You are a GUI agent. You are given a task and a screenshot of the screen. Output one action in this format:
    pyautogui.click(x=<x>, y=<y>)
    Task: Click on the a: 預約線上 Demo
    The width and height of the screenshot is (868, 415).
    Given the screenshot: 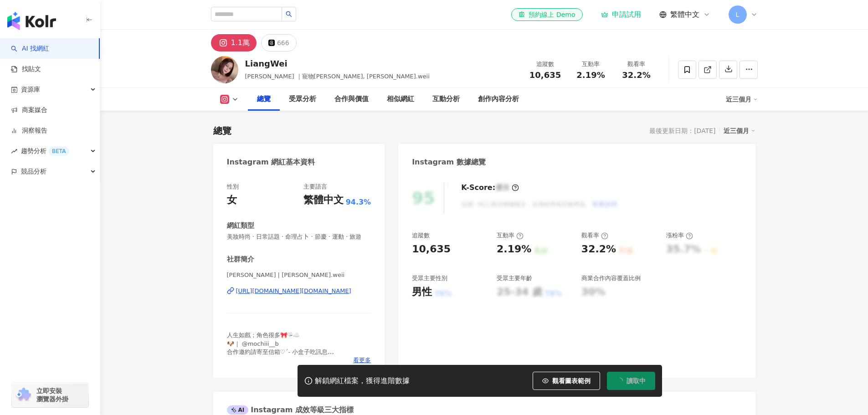 What is the action you would take?
    pyautogui.click(x=547, y=15)
    